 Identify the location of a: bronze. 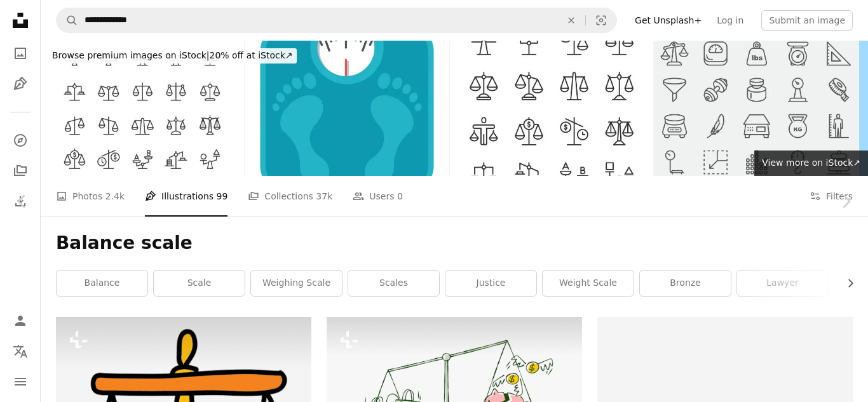
(685, 283).